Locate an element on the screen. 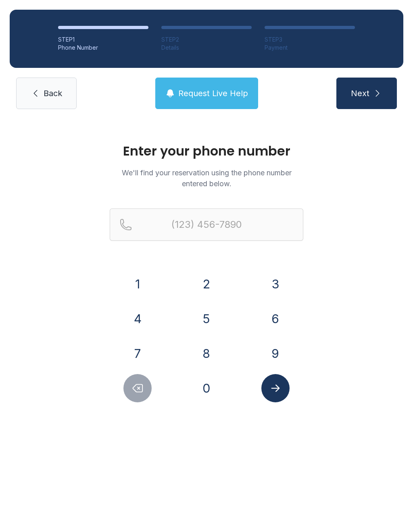  button: 4 is located at coordinates (138, 319).